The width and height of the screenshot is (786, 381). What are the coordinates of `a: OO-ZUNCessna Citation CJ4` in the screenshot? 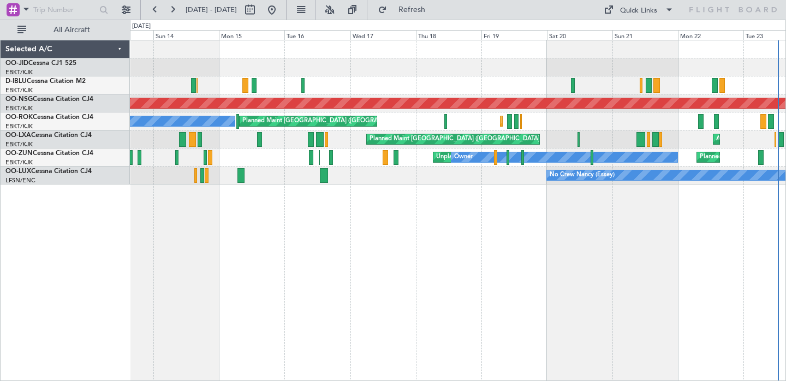 It's located at (49, 153).